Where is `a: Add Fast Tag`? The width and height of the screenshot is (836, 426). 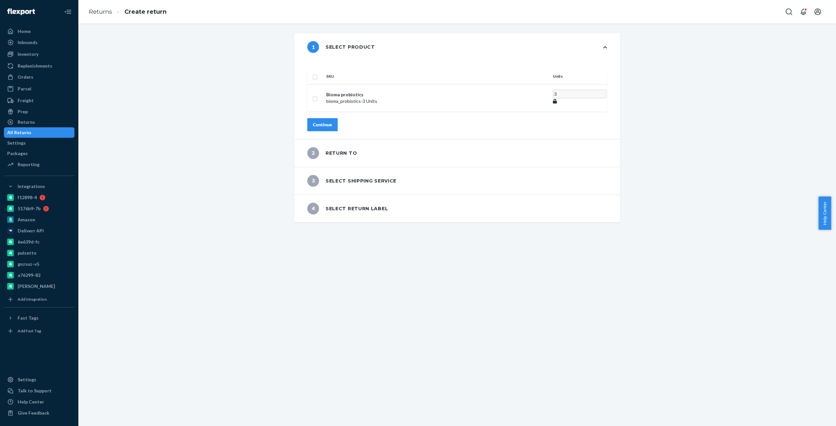 a: Add Fast Tag is located at coordinates (39, 331).